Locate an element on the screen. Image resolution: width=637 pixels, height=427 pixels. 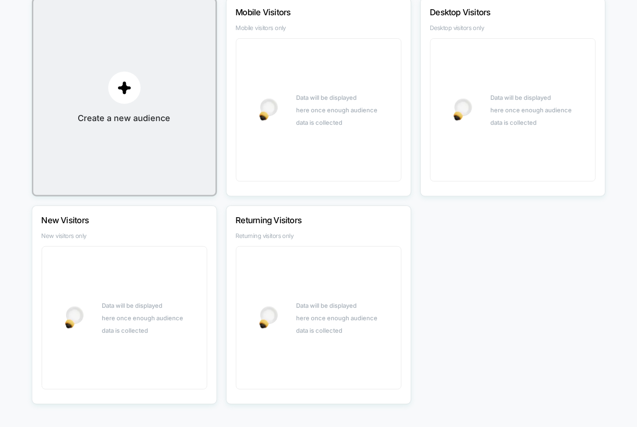
img: plus is located at coordinates (124, 88).